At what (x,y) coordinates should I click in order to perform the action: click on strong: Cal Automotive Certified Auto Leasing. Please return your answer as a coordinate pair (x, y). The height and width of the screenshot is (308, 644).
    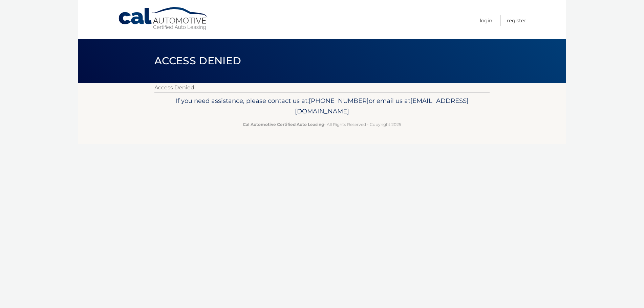
    Looking at the image, I should click on (283, 125).